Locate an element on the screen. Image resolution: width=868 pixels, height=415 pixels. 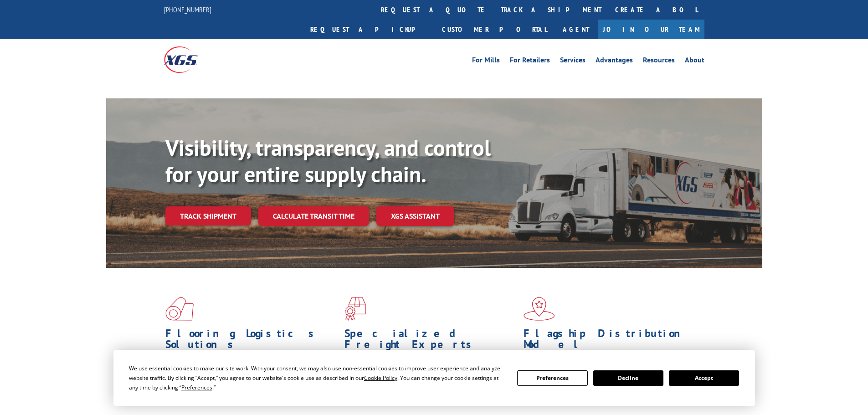
img: xgs-icon-flagship-distribution-model-red is located at coordinates (539, 309).